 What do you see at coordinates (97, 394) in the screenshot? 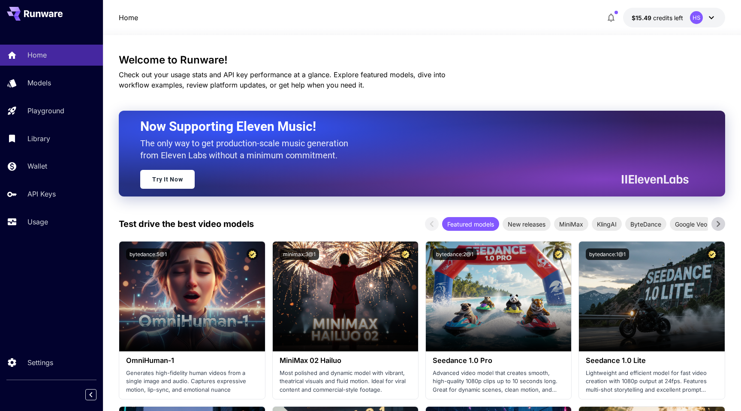
I see `div: Collapse sidebar` at bounding box center [97, 394].